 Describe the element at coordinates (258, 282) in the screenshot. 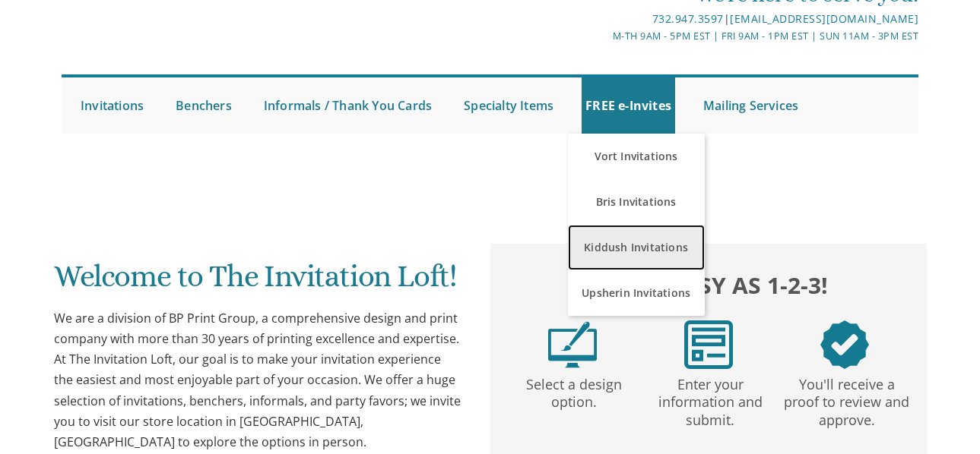

I see `h1: Welcome to The Invitation Loft!` at that location.